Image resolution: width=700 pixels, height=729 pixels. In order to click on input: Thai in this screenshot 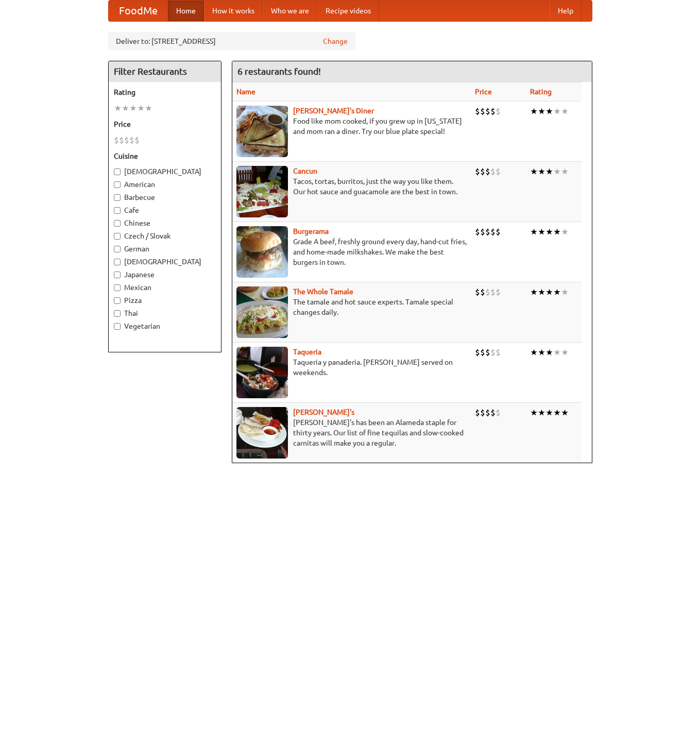, I will do `click(117, 313)`.